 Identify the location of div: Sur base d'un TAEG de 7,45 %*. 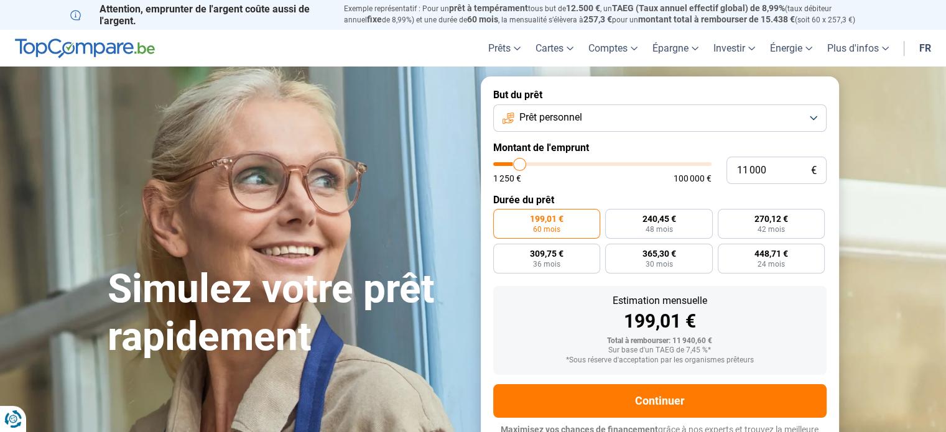
(660, 351).